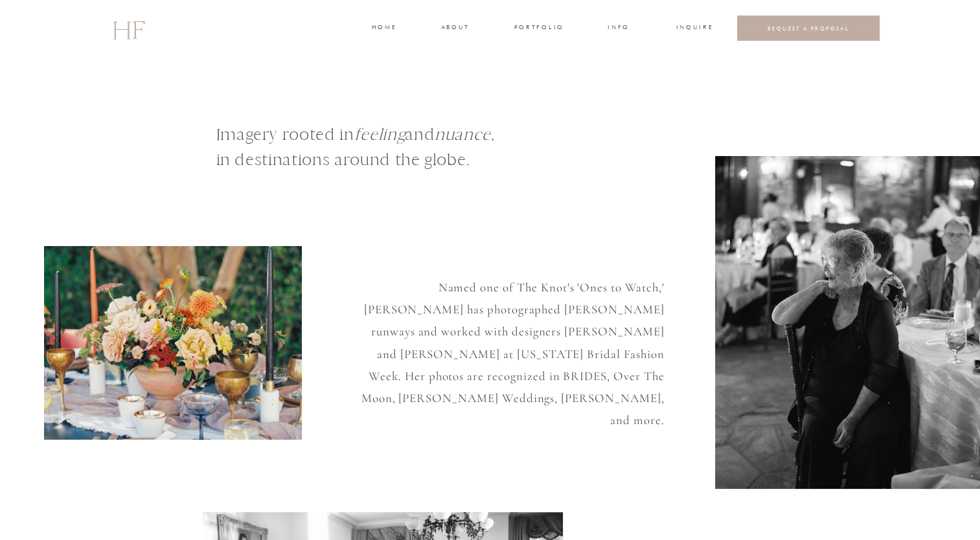 The height and width of the screenshot is (540, 980). Describe the element at coordinates (380, 134) in the screenshot. I see `i: feeling` at that location.